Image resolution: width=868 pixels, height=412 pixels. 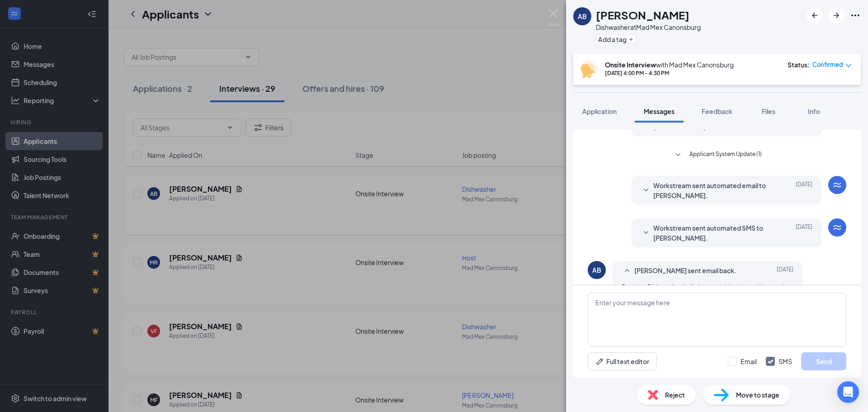 What do you see at coordinates (725, 155) in the screenshot?
I see `span: Applicant System Update (1)` at bounding box center [725, 155].